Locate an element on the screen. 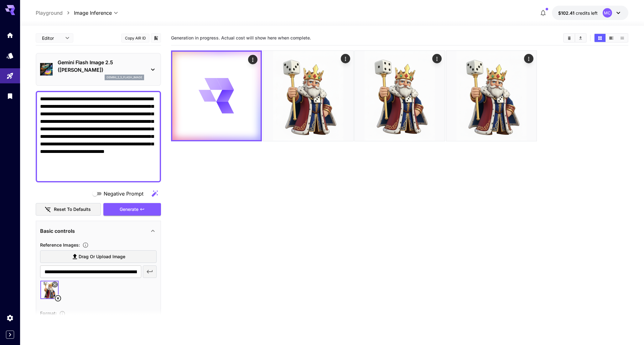 Image resolution: width=644 pixels, height=345 pixels. div: Library is located at coordinates (10, 96).